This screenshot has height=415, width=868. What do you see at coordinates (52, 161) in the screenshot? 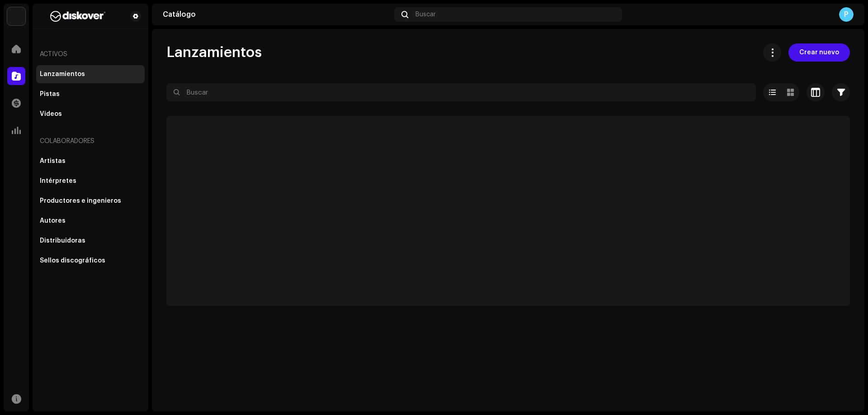
I see `div: Artistas` at bounding box center [52, 161].